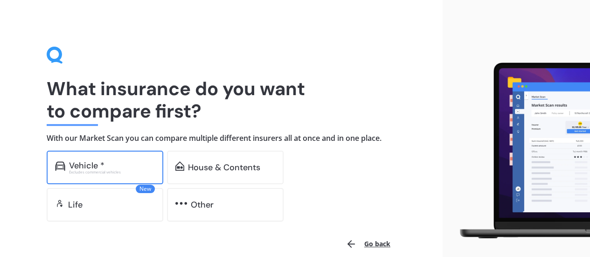  Describe the element at coordinates (202, 205) in the screenshot. I see `div: Other` at that location.